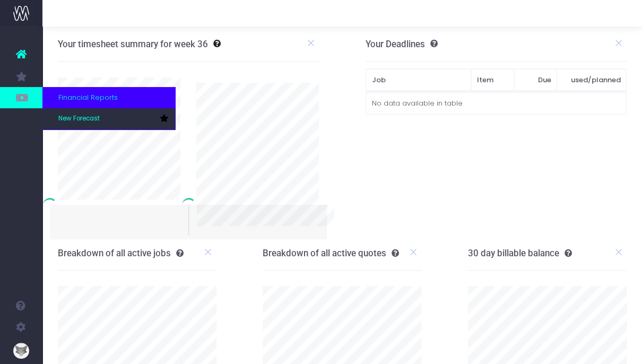 This screenshot has height=364, width=642. Describe the element at coordinates (492, 80) in the screenshot. I see `th: Item: activate to sort column ascending` at that location.